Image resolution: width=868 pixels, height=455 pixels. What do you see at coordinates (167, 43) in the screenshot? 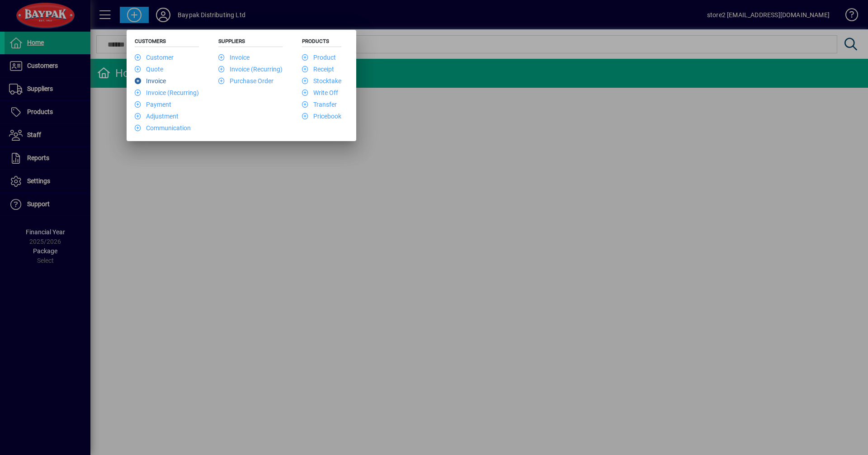
I see `h5: Customers` at bounding box center [167, 43].